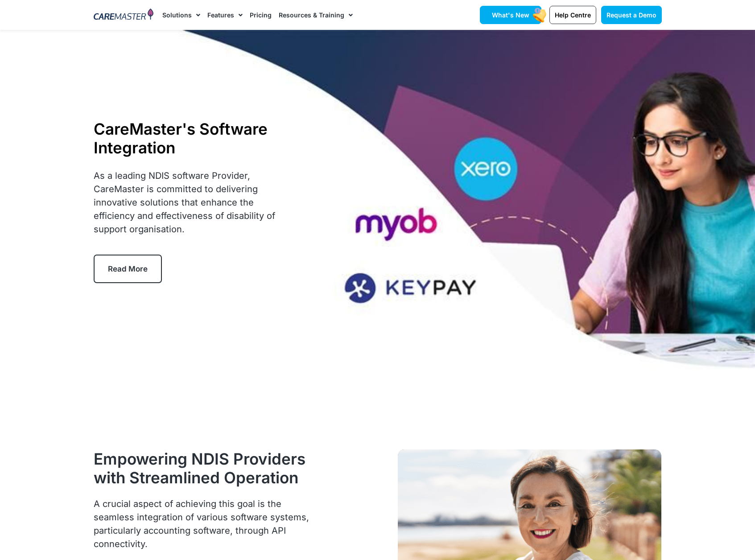 This screenshot has height=560, width=755. I want to click on span: Help Centre, so click(572, 15).